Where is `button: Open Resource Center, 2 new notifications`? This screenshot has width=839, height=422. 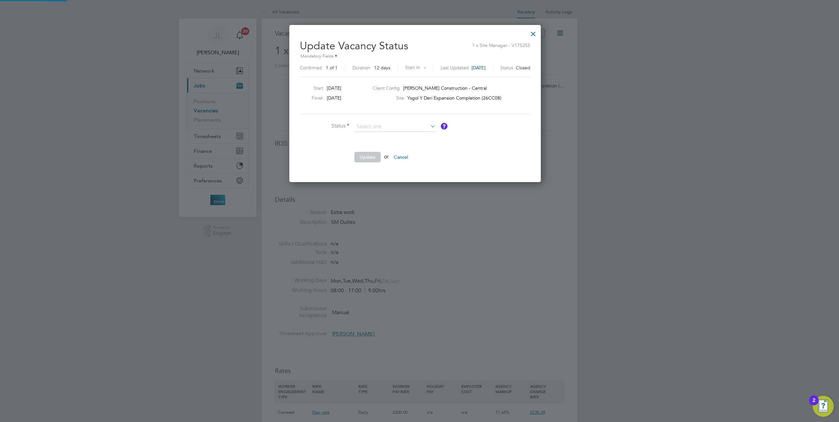 button: Open Resource Center, 2 new notifications is located at coordinates (823, 406).